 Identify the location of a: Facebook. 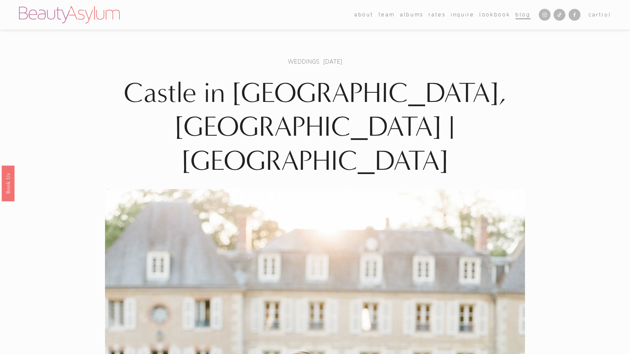
(575, 15).